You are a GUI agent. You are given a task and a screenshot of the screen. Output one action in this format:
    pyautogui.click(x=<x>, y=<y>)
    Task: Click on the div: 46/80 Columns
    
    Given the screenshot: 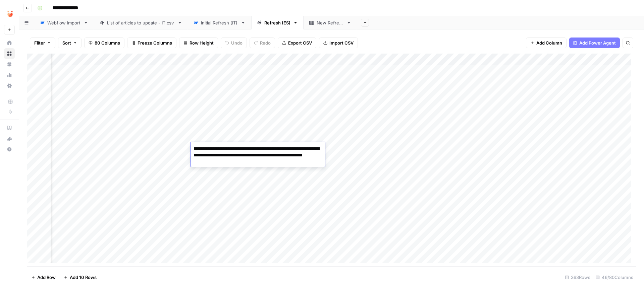 What is the action you would take?
    pyautogui.click(x=615, y=278)
    